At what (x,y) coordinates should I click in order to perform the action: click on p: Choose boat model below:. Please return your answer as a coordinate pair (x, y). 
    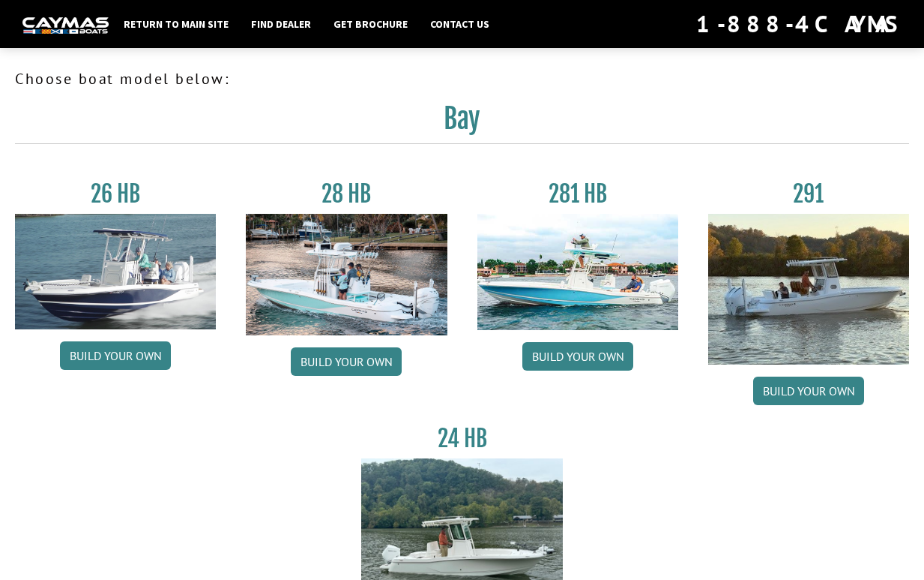
    Looking at the image, I should click on (462, 78).